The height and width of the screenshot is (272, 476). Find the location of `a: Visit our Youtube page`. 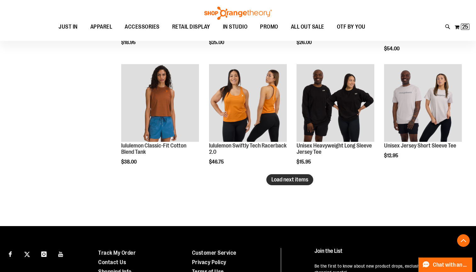

a: Visit our Youtube page is located at coordinates (61, 254).